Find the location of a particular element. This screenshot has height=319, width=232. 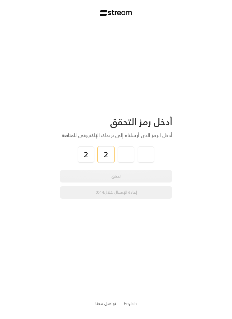

div: أدخل رمز التحقق is located at coordinates (116, 122).